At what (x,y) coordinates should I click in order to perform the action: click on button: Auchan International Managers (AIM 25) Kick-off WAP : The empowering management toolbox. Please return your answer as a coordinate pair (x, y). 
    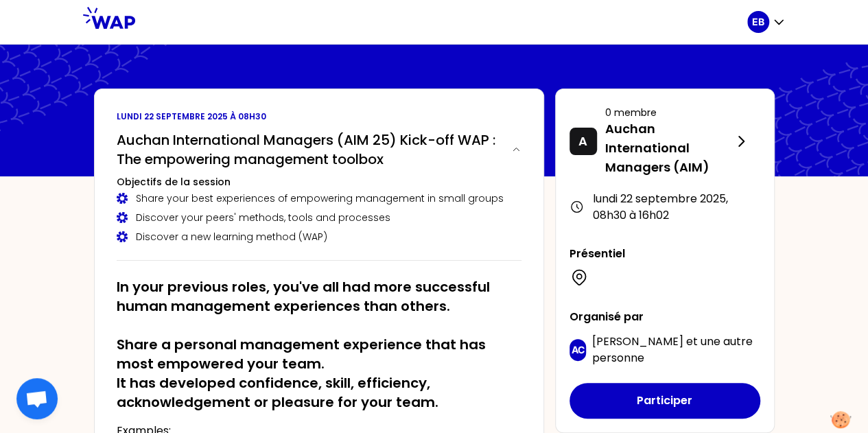
    Looking at the image, I should click on (319, 149).